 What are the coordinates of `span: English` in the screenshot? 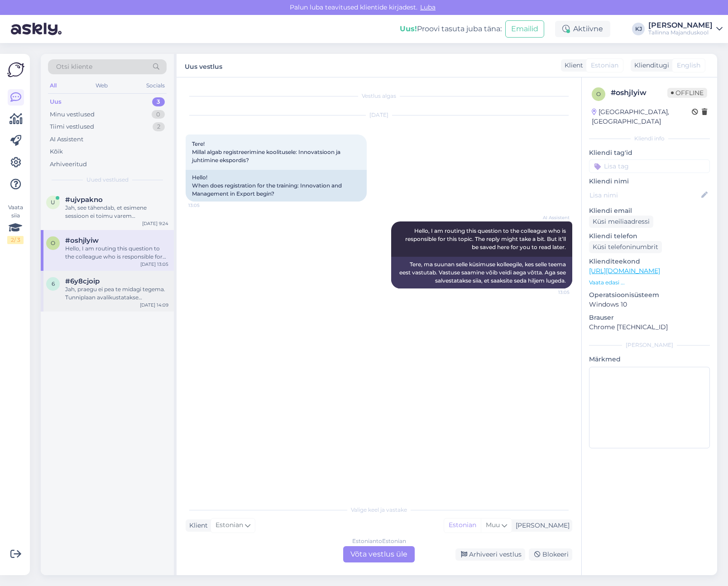 It's located at (689, 65).